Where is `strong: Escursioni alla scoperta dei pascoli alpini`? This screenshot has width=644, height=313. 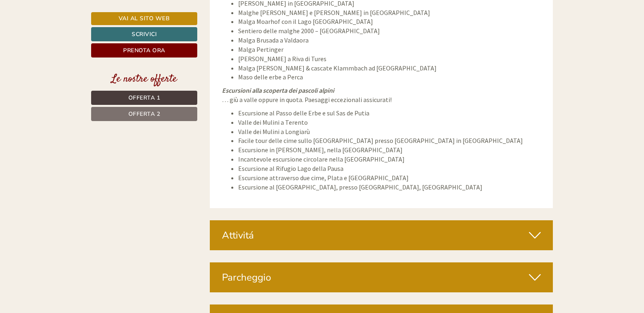
strong: Escursioni alla scoperta dei pascoli alpini is located at coordinates (278, 90).